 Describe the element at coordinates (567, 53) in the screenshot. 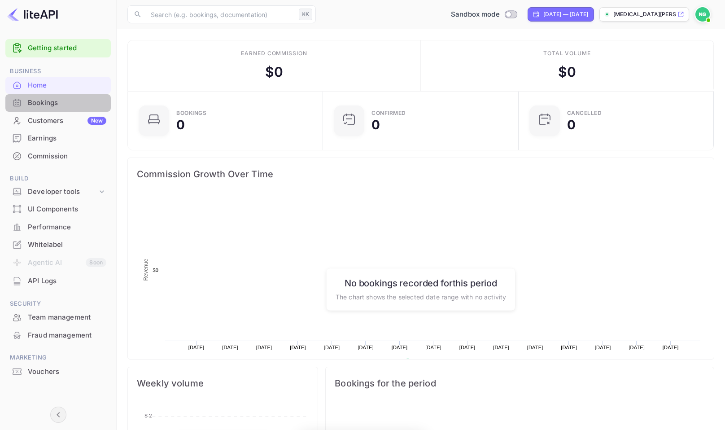

I see `div: Total volume` at that location.